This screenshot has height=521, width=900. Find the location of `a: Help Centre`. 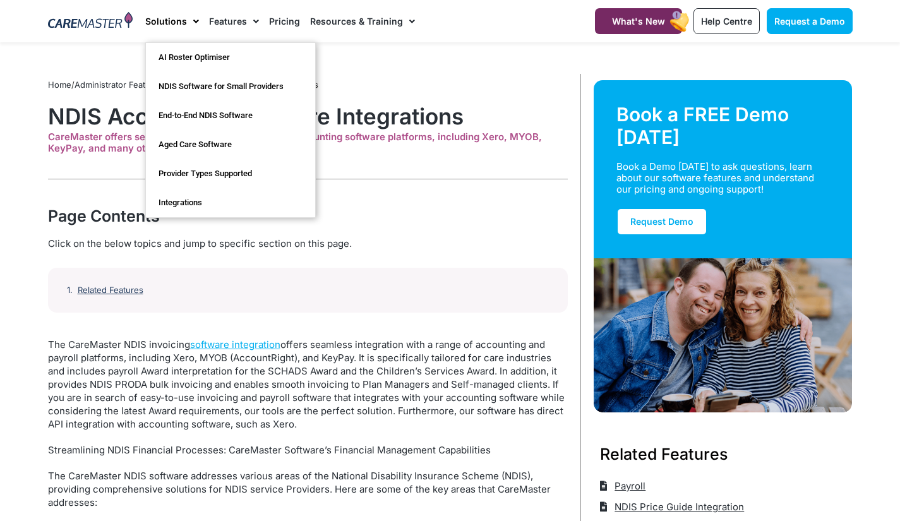

a: Help Centre is located at coordinates (726, 21).